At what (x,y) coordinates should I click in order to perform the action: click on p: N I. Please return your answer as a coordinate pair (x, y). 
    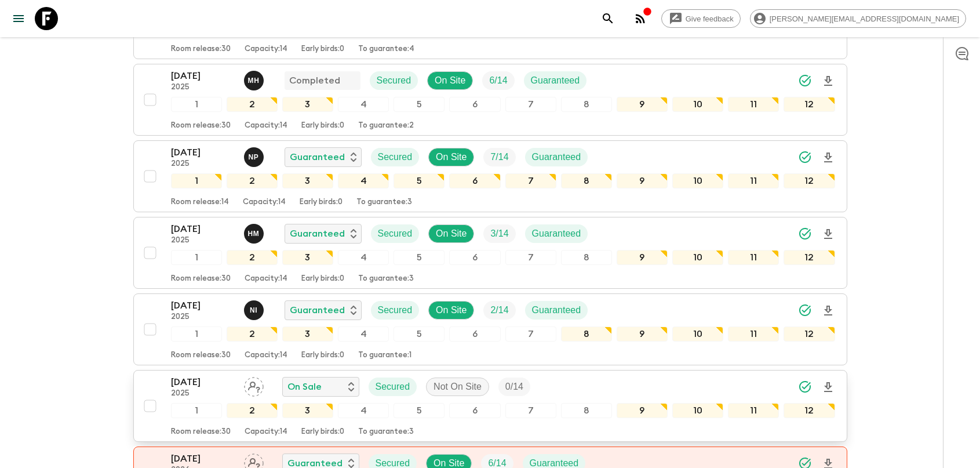
    Looking at the image, I should click on (253, 310).